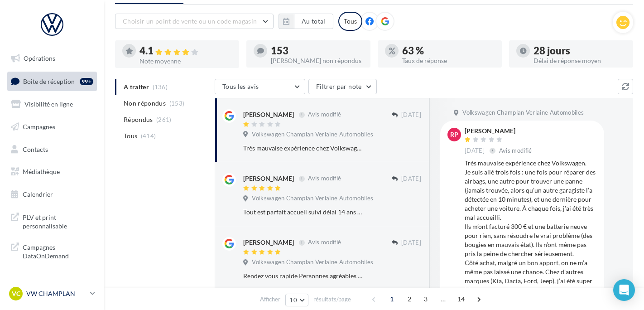 The image size is (644, 310). I want to click on a: VC VW CHAMPLAN, so click(52, 294).